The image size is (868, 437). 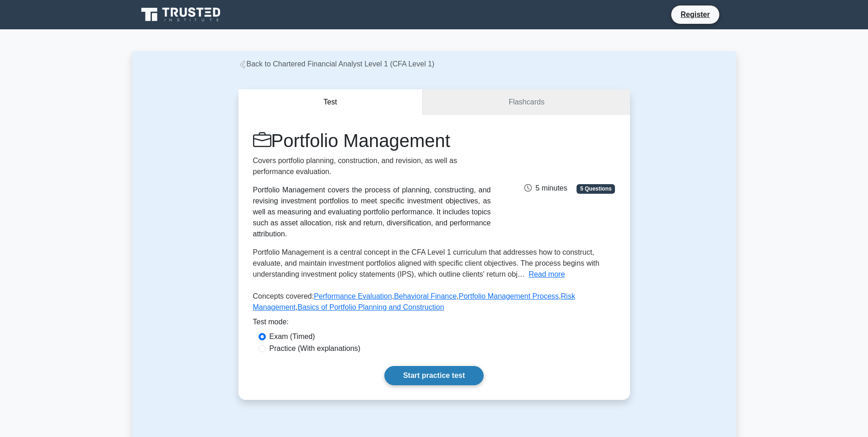 I want to click on span: 5 Questions, so click(x=596, y=189).